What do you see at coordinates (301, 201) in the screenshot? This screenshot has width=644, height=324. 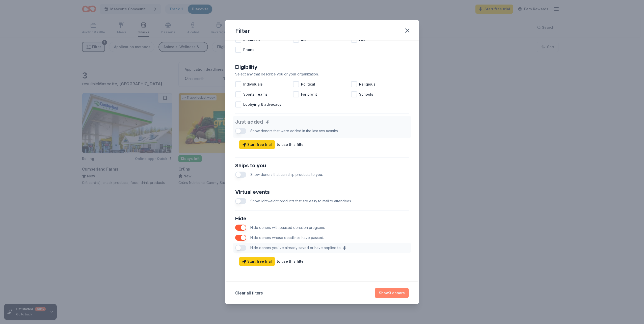 I see `span: Show lightweight products that are easy to mail to attendees.` at bounding box center [301, 201].